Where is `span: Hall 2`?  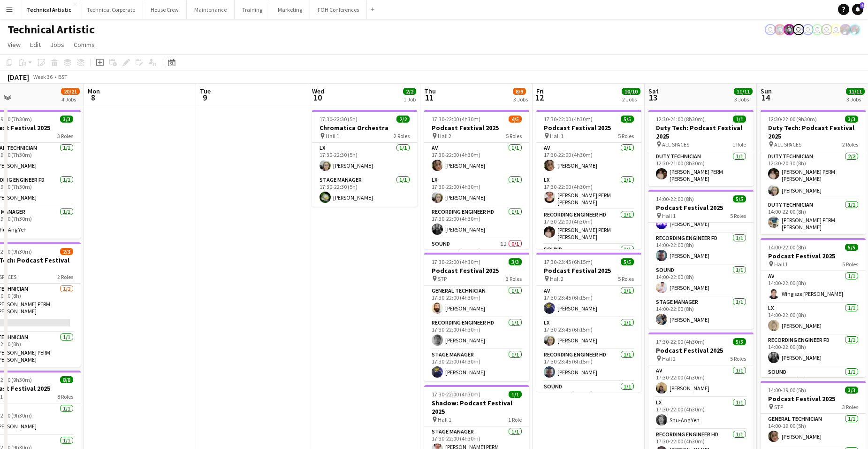
span: Hall 2 is located at coordinates (557, 278).